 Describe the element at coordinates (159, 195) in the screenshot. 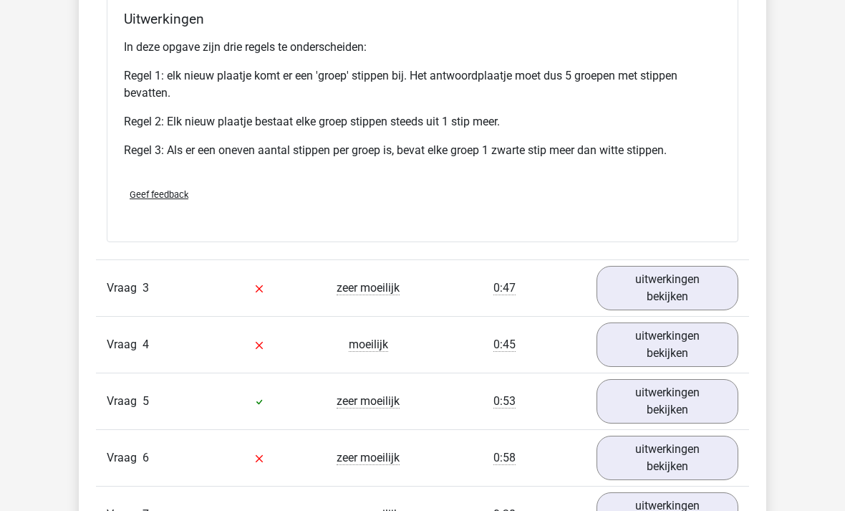

I see `span: Geef feedback` at that location.